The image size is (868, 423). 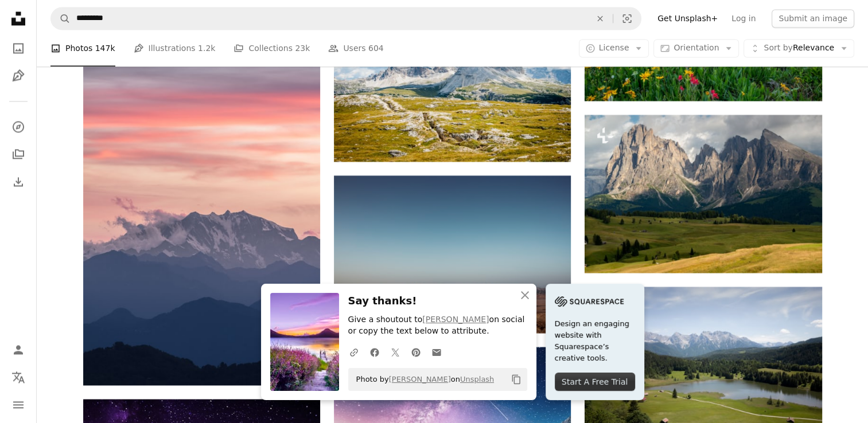 What do you see at coordinates (798, 48) in the screenshot?
I see `button: Sort byRelevance` at bounding box center [798, 48].